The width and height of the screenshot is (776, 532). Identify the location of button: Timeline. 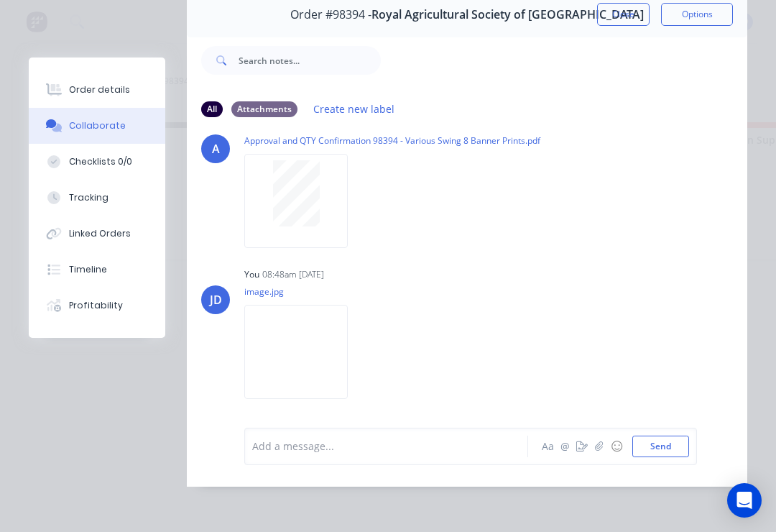
(97, 270).